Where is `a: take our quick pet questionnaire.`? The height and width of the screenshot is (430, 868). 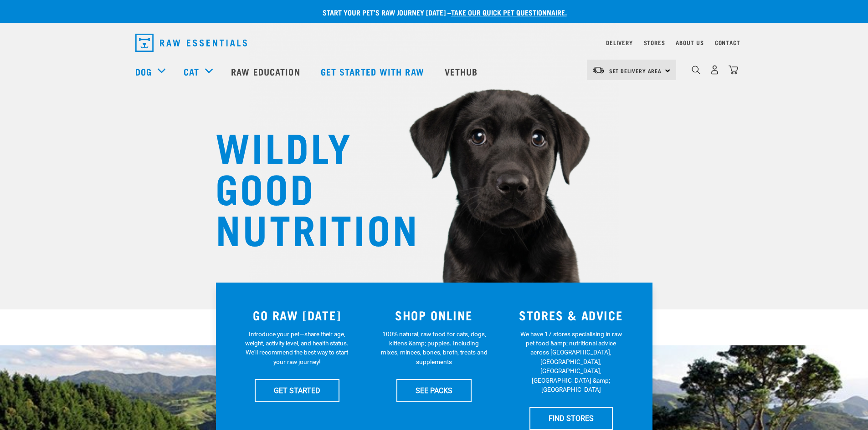 a: take our quick pet questionnaire. is located at coordinates (509, 12).